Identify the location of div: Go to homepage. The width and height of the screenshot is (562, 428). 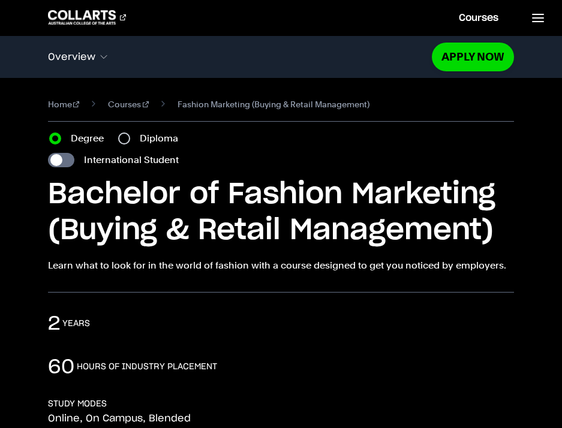
(87, 17).